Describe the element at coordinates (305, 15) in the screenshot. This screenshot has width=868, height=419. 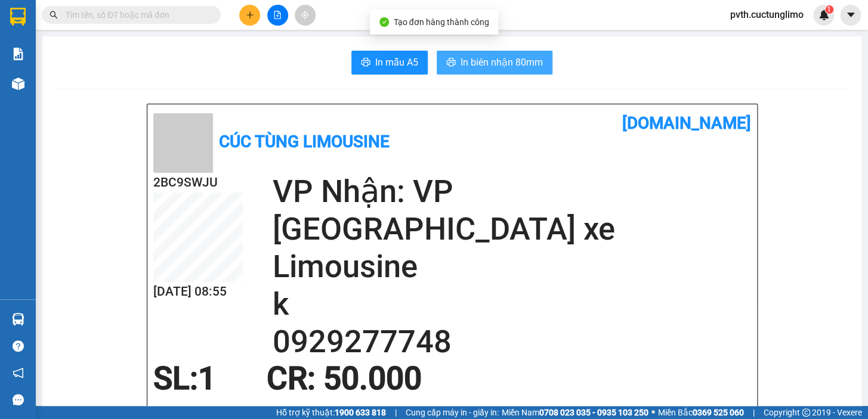
I see `span: aim` at that location.